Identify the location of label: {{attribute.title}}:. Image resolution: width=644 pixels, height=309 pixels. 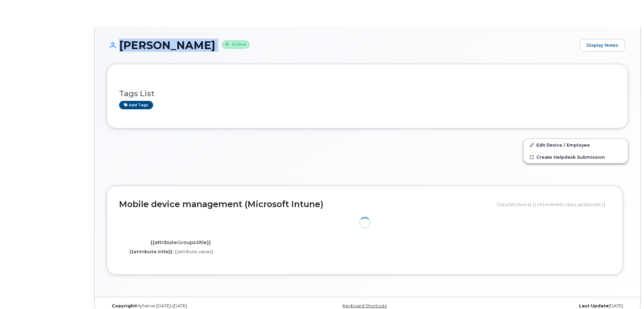
(151, 252).